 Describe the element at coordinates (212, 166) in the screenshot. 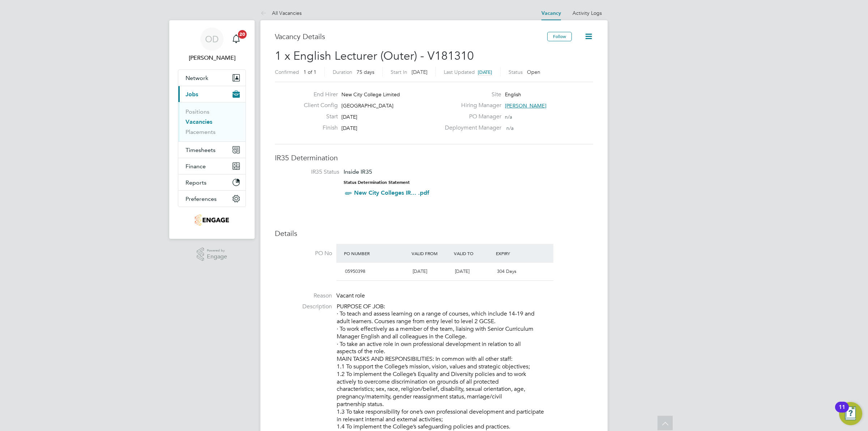

I see `button: Finance` at that location.